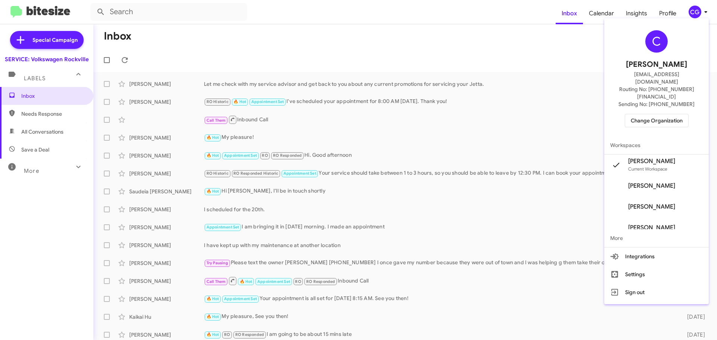  Describe the element at coordinates (647, 169) in the screenshot. I see `span: Current Workspace` at that location.